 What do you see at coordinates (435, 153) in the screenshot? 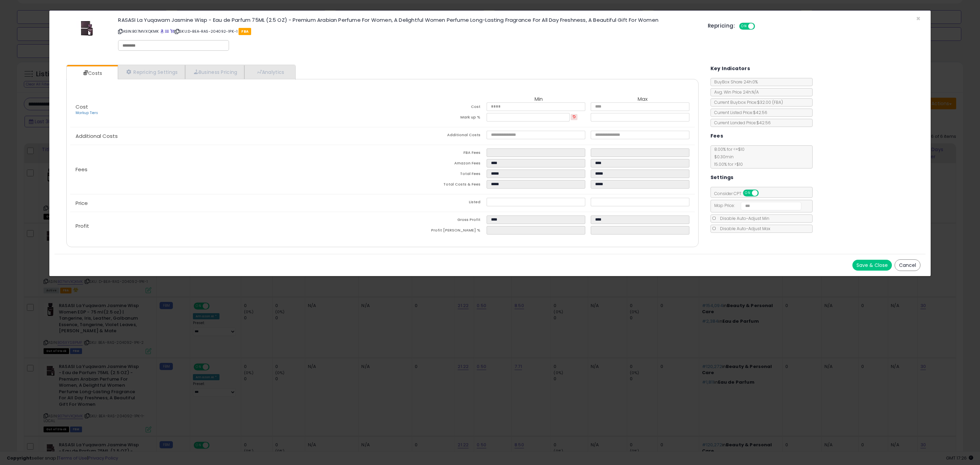
I see `td: FBA Fees` at bounding box center [435, 153].